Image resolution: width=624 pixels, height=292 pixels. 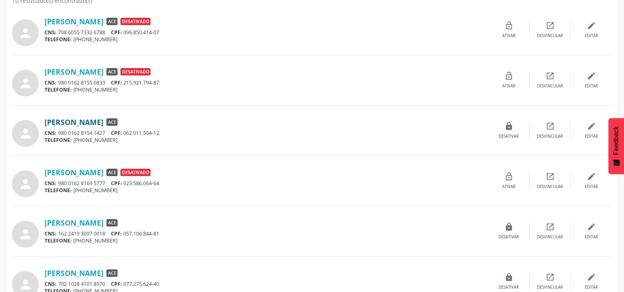 I want to click on div: 980 0162 8169 5777 023.586.064-64, so click(x=266, y=183).